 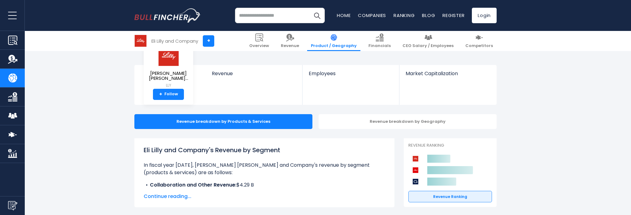 What do you see at coordinates (317, 15) in the screenshot?
I see `button: Search` at bounding box center [317, 15].